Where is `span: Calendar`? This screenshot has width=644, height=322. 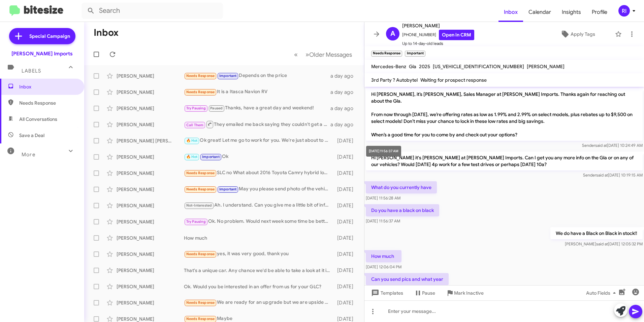 span: Calendar is located at coordinates (540, 12).